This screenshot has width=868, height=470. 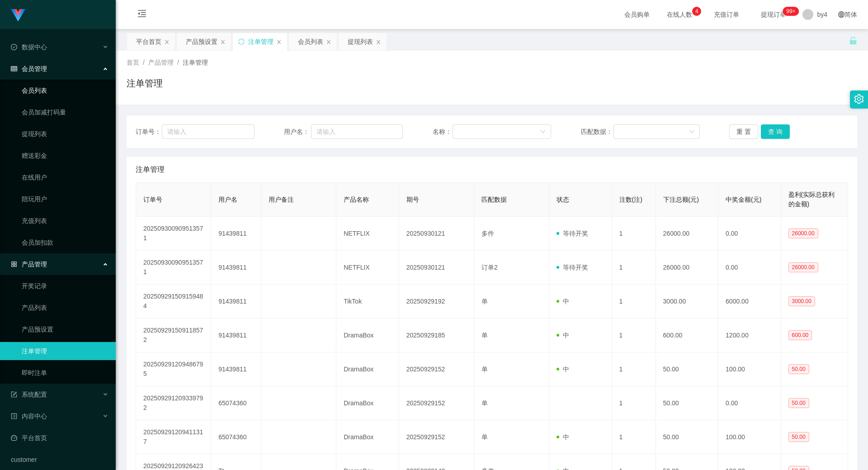 What do you see at coordinates (800, 335) in the screenshot?
I see `span: 600.00` at bounding box center [800, 335].